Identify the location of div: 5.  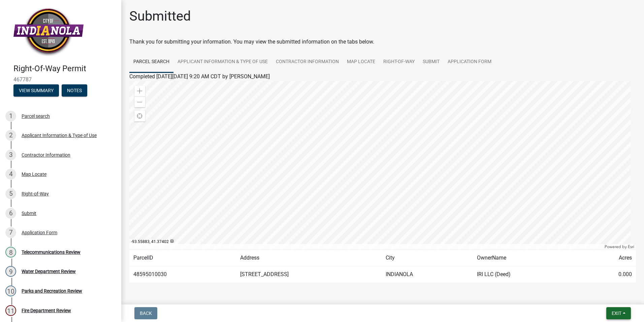
(11, 193).